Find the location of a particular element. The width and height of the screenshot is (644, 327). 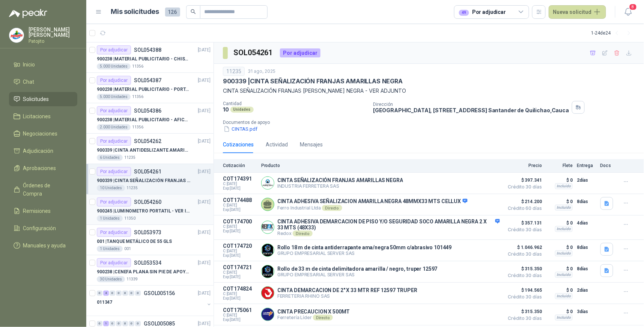

span: Configuración is located at coordinates (40, 228).